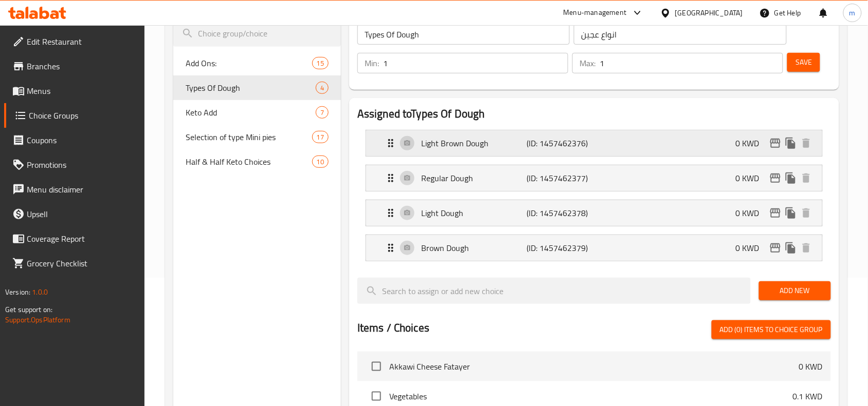 The height and width of the screenshot is (406, 868). I want to click on span: Add Ons:, so click(248, 63).